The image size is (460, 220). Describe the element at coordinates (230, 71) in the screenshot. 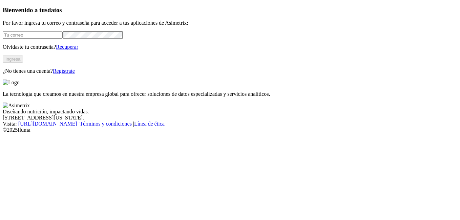

I see `p: ¿No tienes una cuenta?` at that location.